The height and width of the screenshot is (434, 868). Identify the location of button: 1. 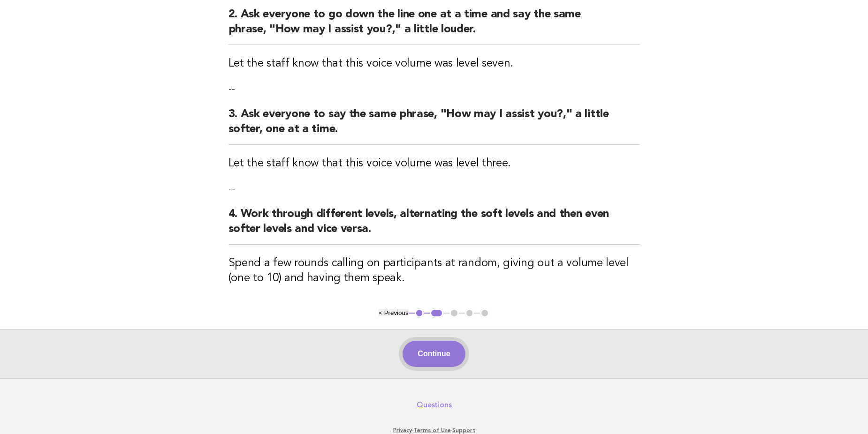
(419, 313).